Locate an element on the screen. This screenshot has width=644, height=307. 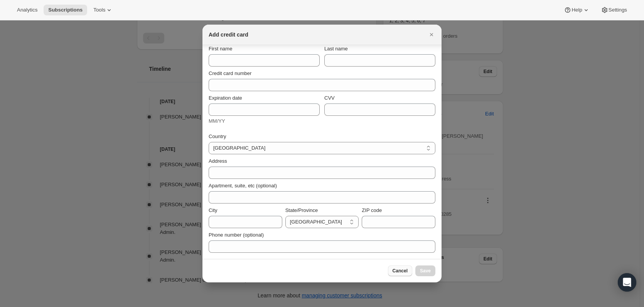
span: Settings is located at coordinates (618, 10).